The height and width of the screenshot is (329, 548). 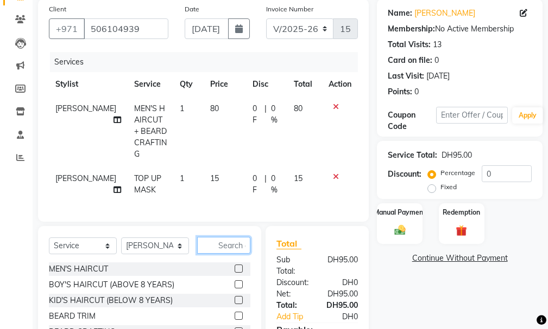 I want to click on div: Sub Total:, so click(x=293, y=266).